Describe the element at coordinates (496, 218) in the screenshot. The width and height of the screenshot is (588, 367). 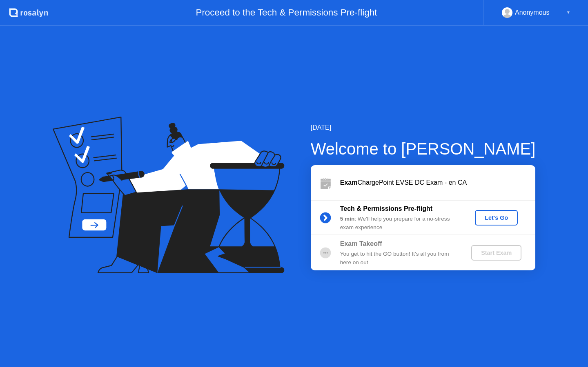
I see `div: Let's Go` at that location.